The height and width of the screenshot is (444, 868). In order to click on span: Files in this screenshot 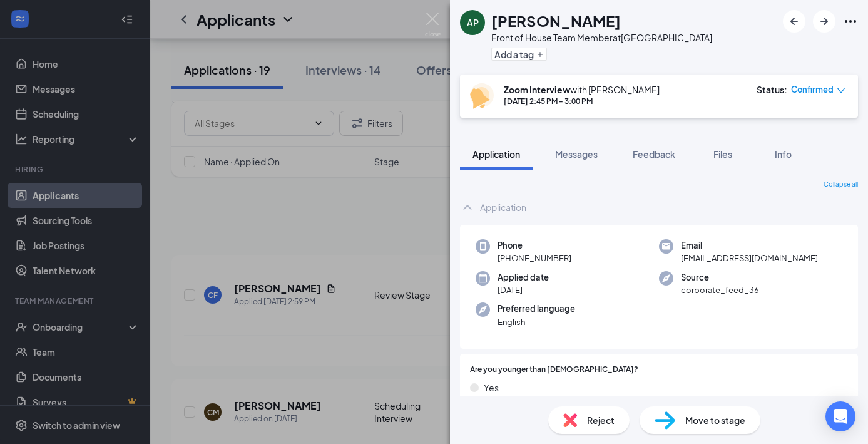, I will do `click(723, 154)`.